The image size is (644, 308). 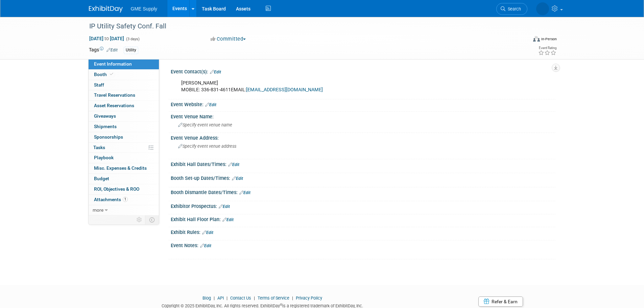 I want to click on span: Travel Reservations, so click(x=115, y=95).